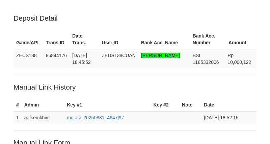 Image resolution: width=270 pixels, height=144 pixels. What do you see at coordinates (190, 104) in the screenshot?
I see `th: Note` at bounding box center [190, 104].